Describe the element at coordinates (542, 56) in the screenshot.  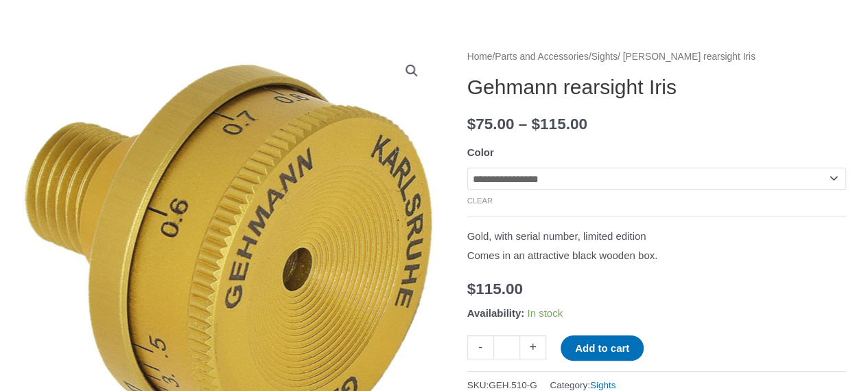
I see `a: Parts and Accessories` at that location.